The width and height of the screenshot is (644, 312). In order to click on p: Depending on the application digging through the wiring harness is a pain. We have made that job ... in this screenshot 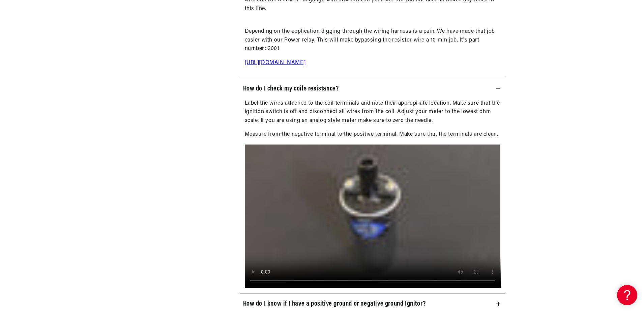, I will do `click(372, 36)`.